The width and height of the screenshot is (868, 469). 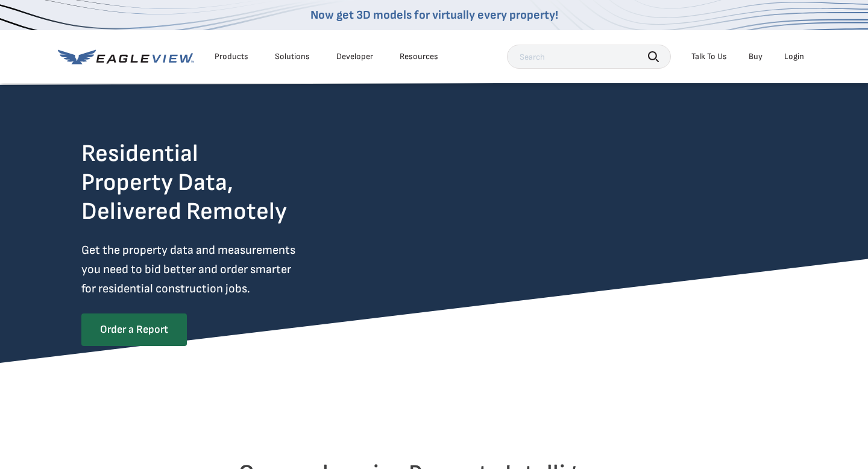 I want to click on h2: Residential Property Data, Delivered Remotely, so click(x=184, y=183).